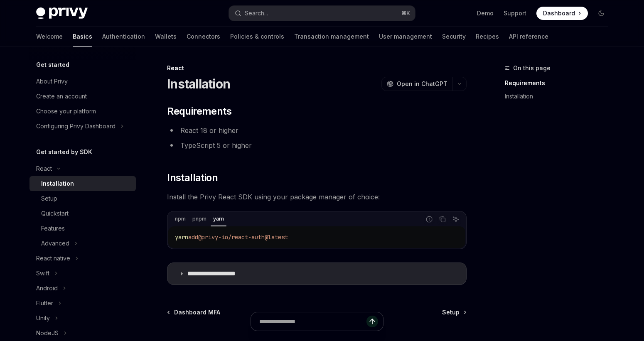 This screenshot has width=644, height=341. I want to click on span: Dashboard, so click(558, 13).